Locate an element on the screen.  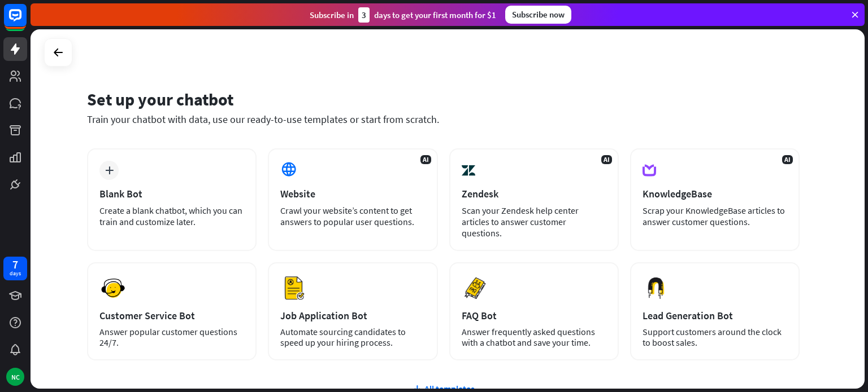
div: NC is located at coordinates (15, 377).